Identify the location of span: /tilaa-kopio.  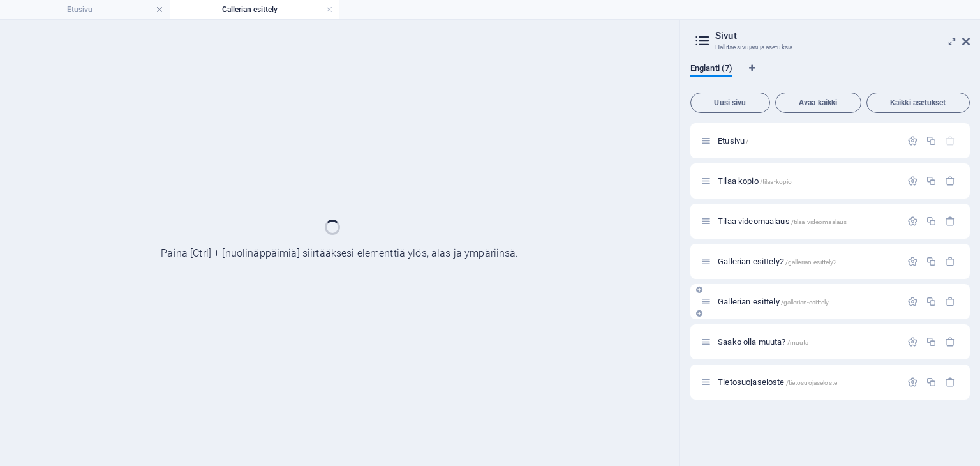
(776, 182).